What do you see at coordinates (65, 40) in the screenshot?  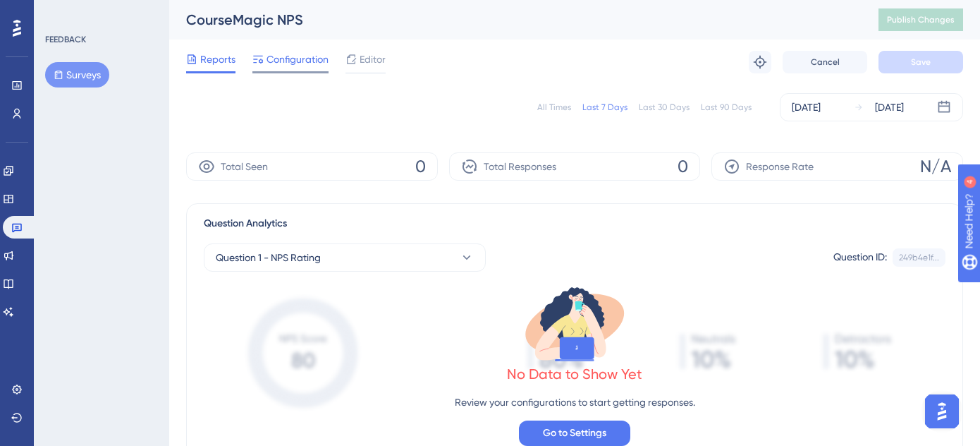 I see `div: FEEDBACK` at bounding box center [65, 40].